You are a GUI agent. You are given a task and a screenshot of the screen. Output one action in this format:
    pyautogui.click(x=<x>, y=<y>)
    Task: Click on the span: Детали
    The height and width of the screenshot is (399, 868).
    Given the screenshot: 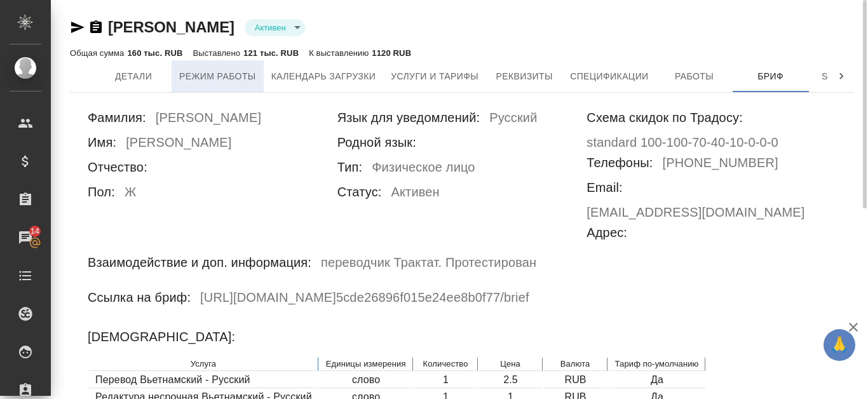 What is the action you would take?
    pyautogui.click(x=134, y=77)
    